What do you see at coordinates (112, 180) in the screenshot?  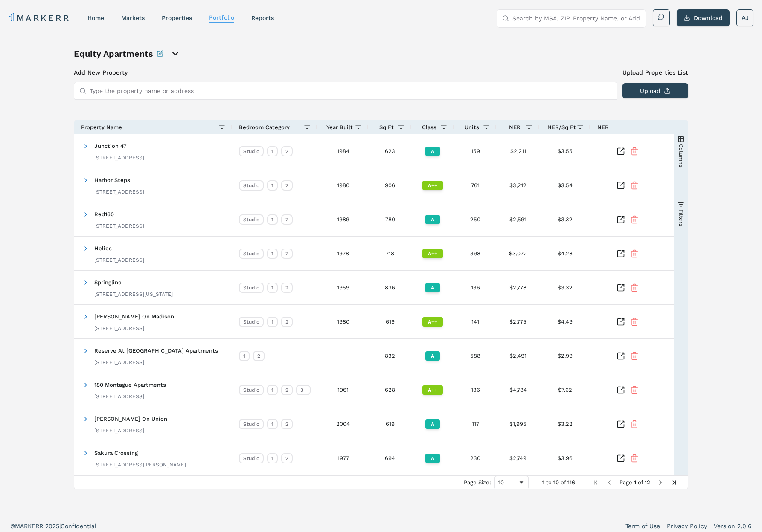 I see `span: Harbor Steps` at bounding box center [112, 180].